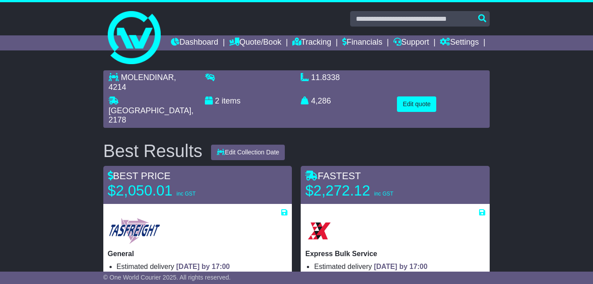 The image size is (593, 284). What do you see at coordinates (194, 43) in the screenshot?
I see `a: Dashboard` at bounding box center [194, 43].